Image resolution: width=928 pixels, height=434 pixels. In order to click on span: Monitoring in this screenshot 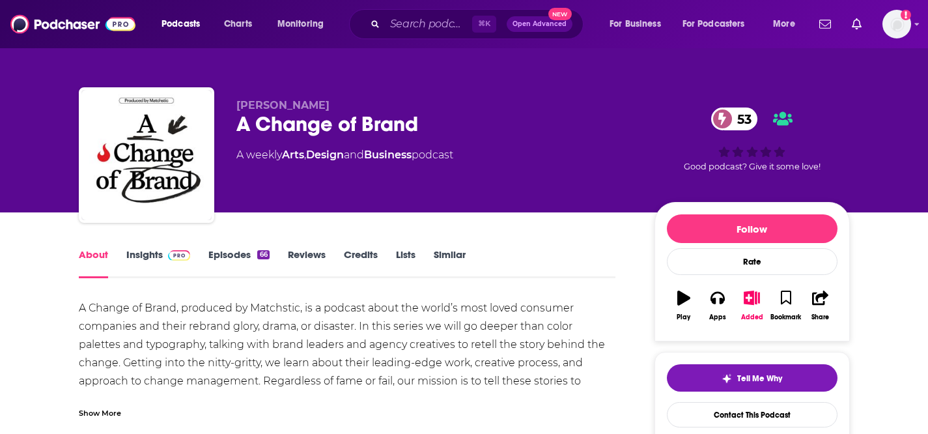, I will do `click(300, 24)`.